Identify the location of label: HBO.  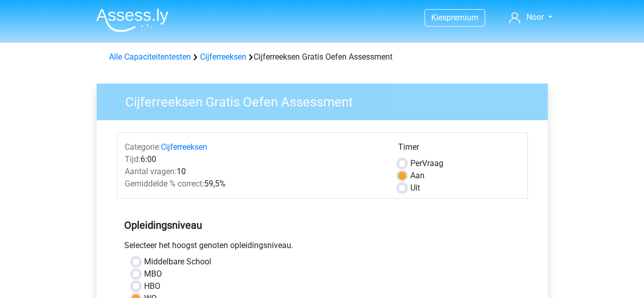
(152, 287).